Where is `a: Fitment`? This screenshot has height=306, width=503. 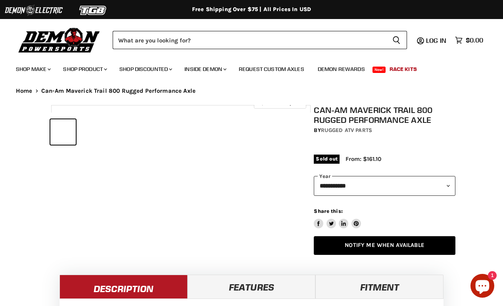 a: Fitment is located at coordinates (379, 287).